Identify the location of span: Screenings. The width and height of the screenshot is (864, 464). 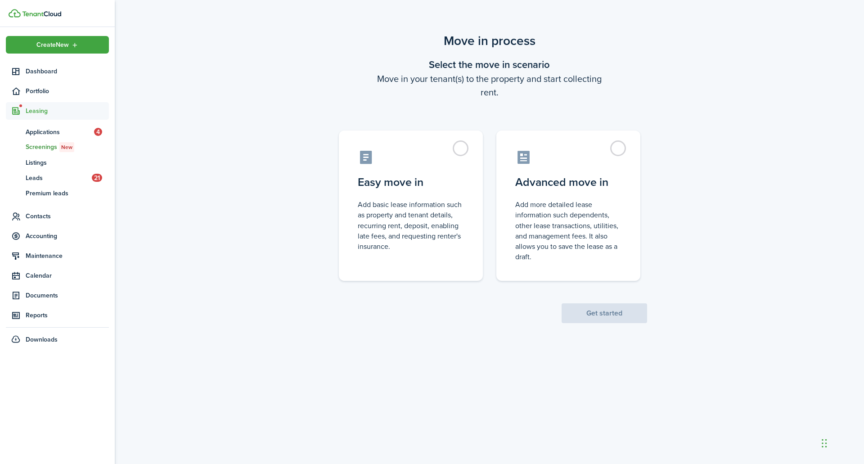
(67, 147).